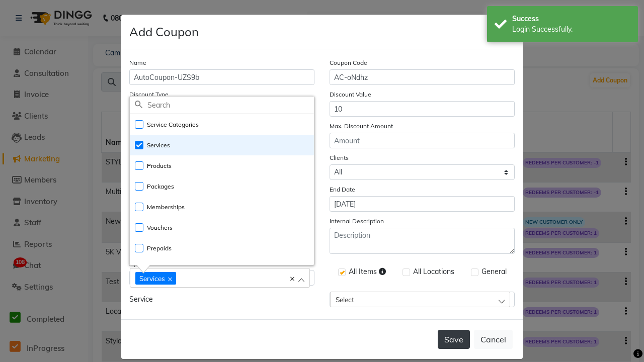 The width and height of the screenshot is (644, 362). I want to click on label: Packages, so click(155, 187).